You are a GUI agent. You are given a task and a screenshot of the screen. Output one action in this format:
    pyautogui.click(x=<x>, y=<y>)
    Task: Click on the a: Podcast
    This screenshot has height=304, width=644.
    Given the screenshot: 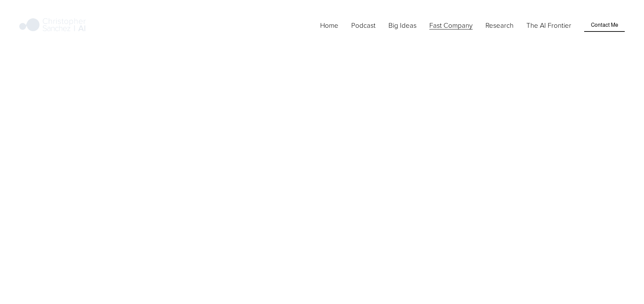 What is the action you would take?
    pyautogui.click(x=364, y=25)
    